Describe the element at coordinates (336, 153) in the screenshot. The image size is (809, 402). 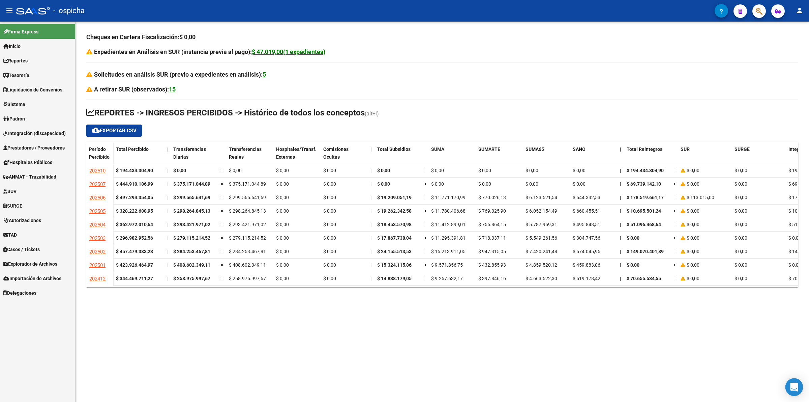
I see `span: Comisiones Ocultas` at that location.